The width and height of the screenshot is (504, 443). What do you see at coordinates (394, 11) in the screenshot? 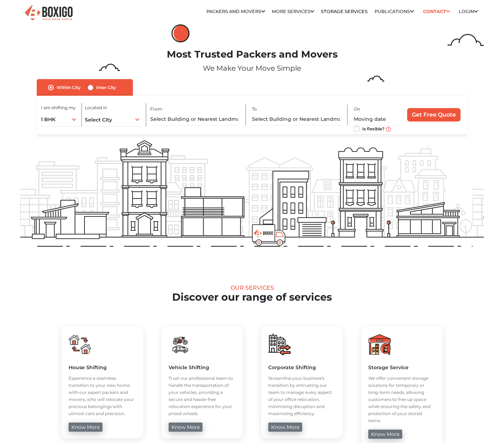
I see `a: Publications` at bounding box center [394, 11].